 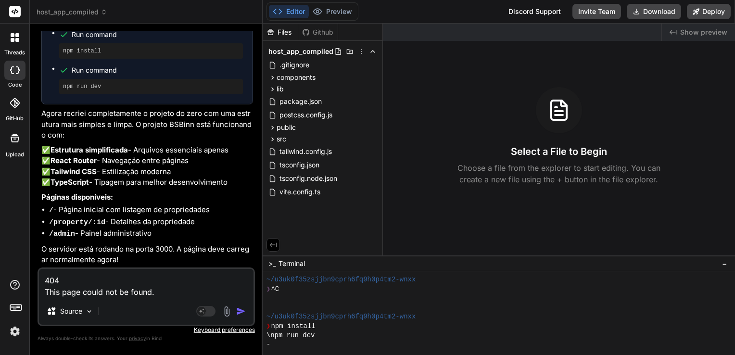 What do you see at coordinates (146, 284) in the screenshot?
I see `textarea: 404 This page could not be found.` at bounding box center [146, 284].